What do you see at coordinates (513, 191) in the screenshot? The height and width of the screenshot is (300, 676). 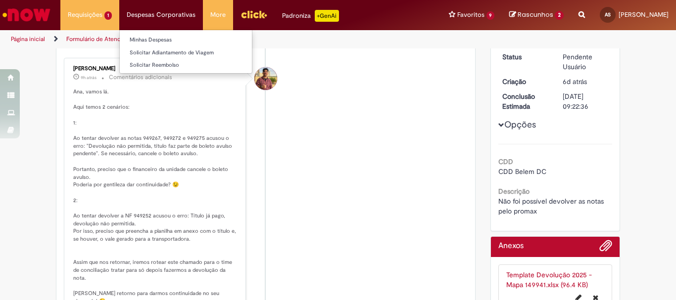 I see `b: Descrição` at bounding box center [513, 191].